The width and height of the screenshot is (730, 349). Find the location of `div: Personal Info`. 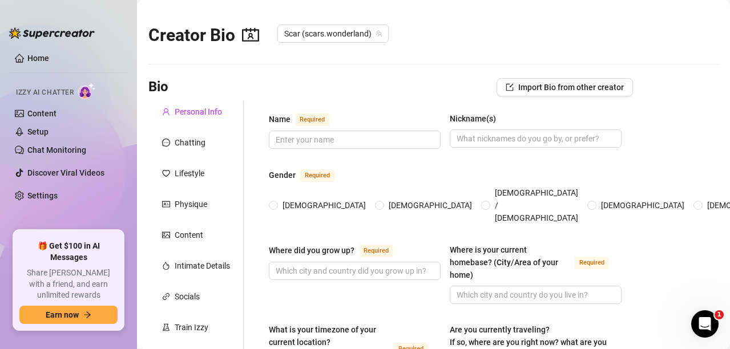

div: Personal Info is located at coordinates (198, 112).